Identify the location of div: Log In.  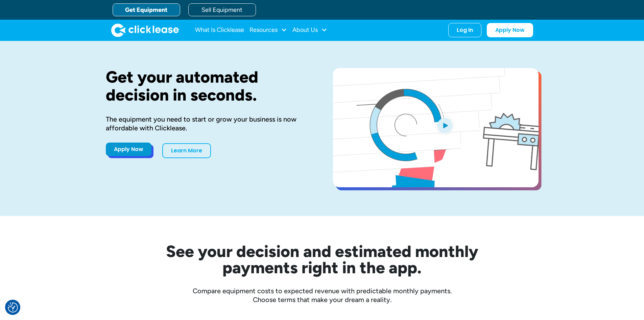
(465, 30).